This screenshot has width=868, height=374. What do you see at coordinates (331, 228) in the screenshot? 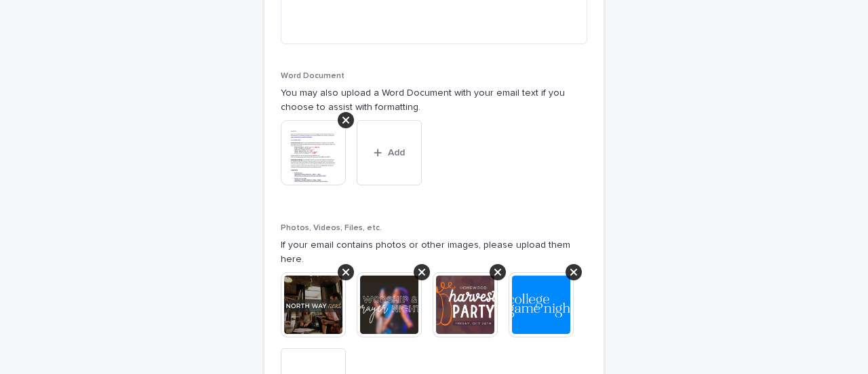
I see `span: Photos, Videos, Files, etc.` at bounding box center [331, 228].